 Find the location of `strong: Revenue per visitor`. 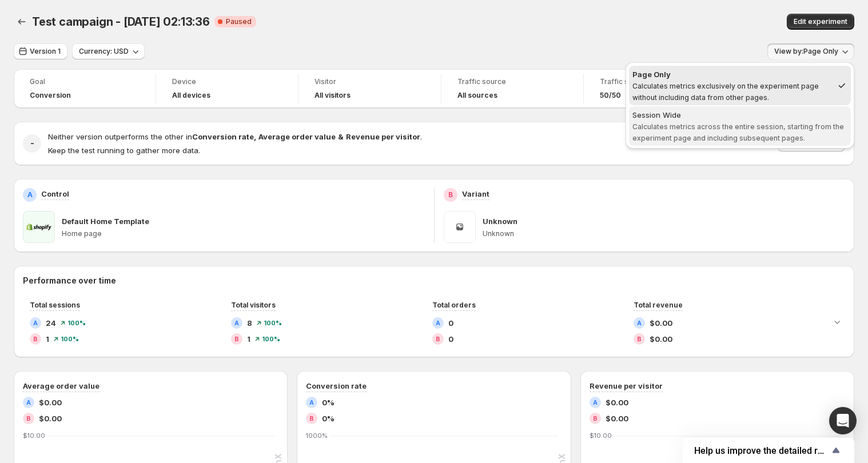

strong: Revenue per visitor is located at coordinates (383, 137).